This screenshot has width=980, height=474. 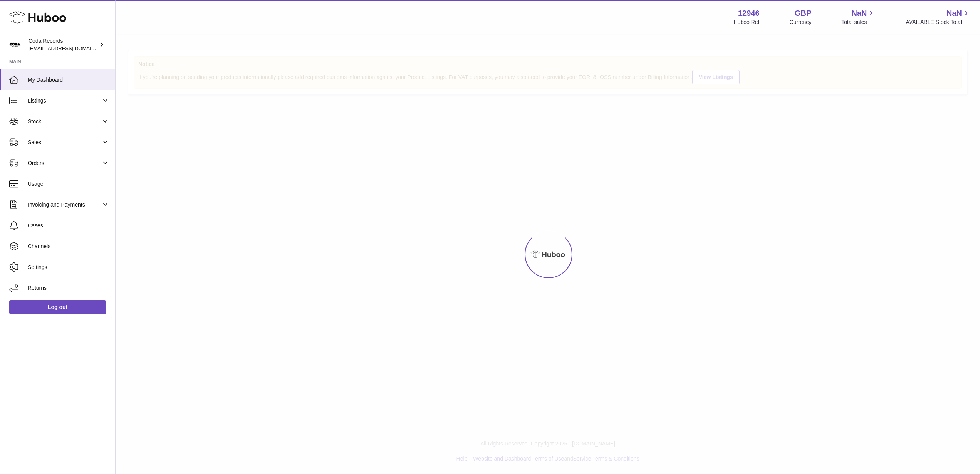 I want to click on span: Total sales, so click(x=858, y=22).